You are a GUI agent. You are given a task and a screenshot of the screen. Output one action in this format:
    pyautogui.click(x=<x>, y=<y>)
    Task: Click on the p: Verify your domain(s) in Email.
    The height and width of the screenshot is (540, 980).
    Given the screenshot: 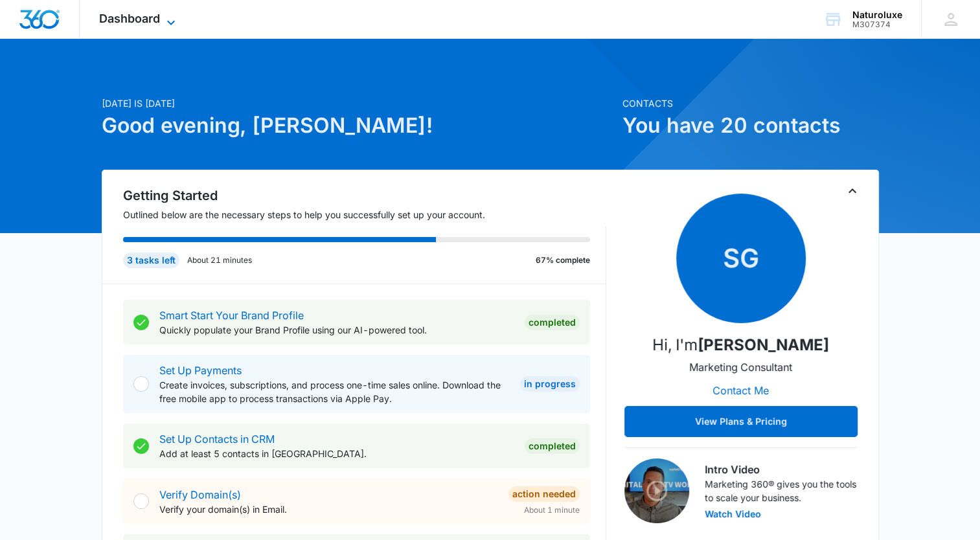 What is the action you would take?
    pyautogui.click(x=329, y=509)
    